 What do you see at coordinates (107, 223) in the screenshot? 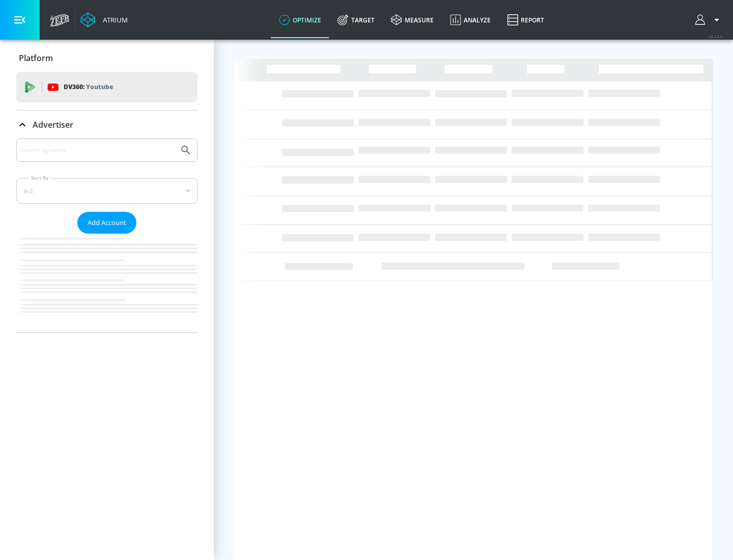
I see `span: Add Account` at bounding box center [107, 223].